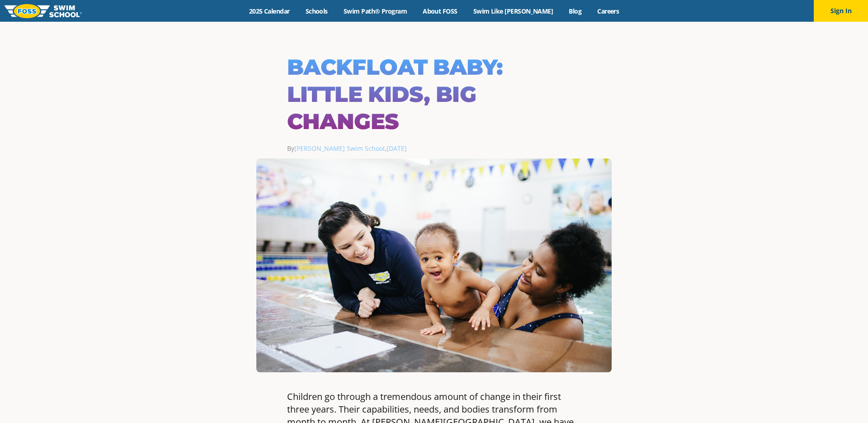 This screenshot has height=423, width=868. Describe the element at coordinates (375, 11) in the screenshot. I see `a: Swim Path® Program` at that location.